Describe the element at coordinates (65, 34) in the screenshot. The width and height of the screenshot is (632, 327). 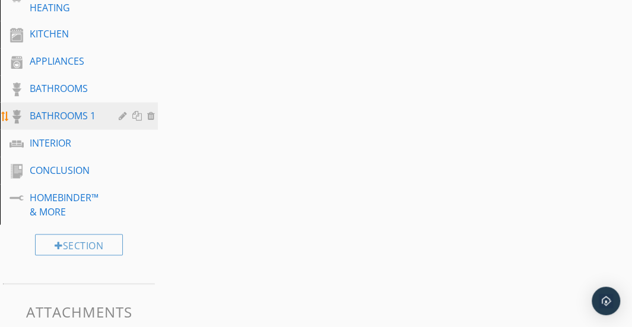
I see `div: KITCHEN` at that location.